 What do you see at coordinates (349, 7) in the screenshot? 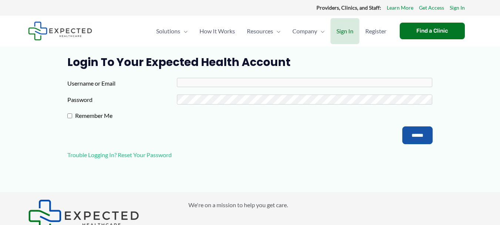
I see `strong: Providers, Clinics, and Staff:` at bounding box center [349, 7].